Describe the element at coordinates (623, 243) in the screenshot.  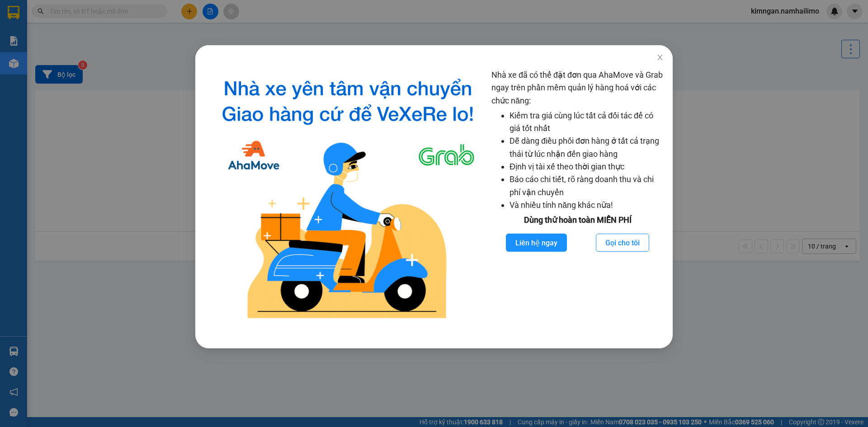
I see `button: Gọi cho tôi` at that location.